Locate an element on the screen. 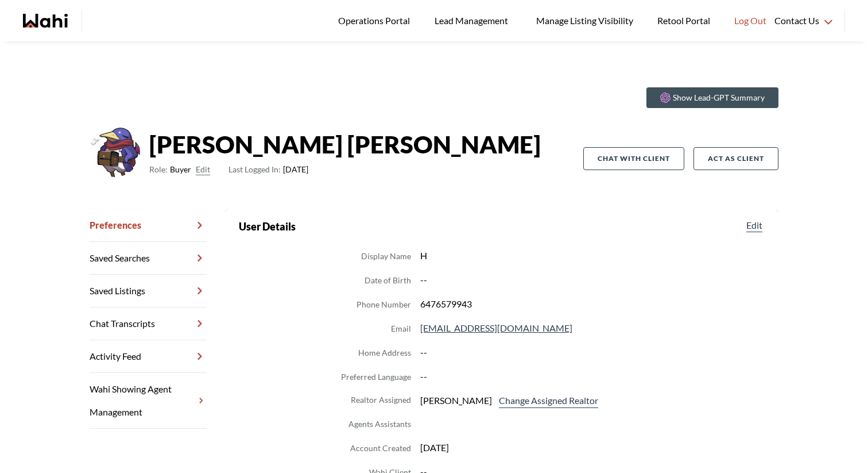 This screenshot has height=473, width=868. a: Wahi homepage is located at coordinates (46, 21).